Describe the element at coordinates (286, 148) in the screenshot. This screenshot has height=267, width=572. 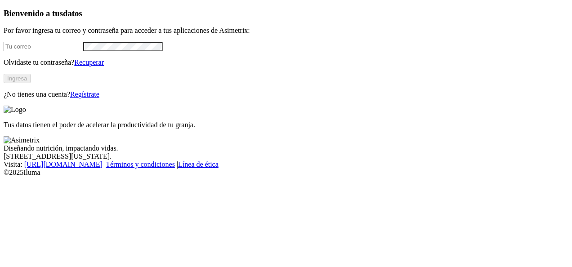
I see `div: Diseñando nutrición, impactando vidas.` at that location.